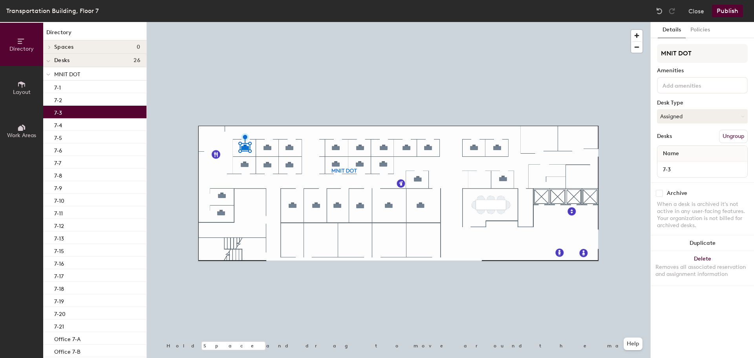 Image resolution: width=754 pixels, height=358 pixels. I want to click on div: Desk Type, so click(703, 103).